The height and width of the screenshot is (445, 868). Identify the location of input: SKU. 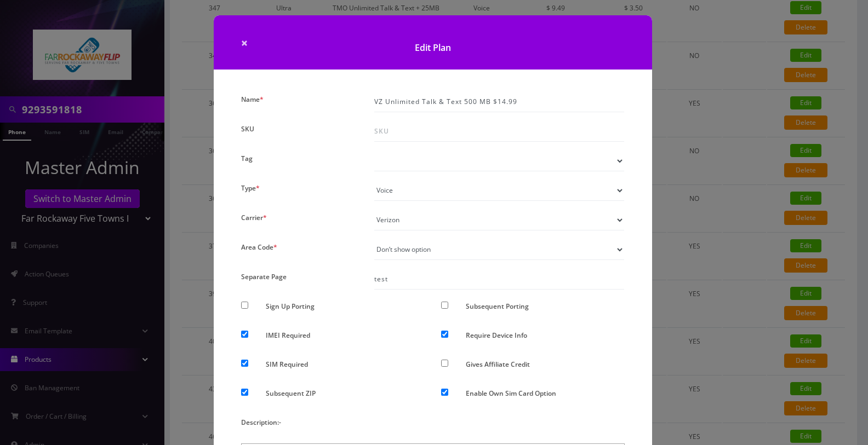
(499, 131).